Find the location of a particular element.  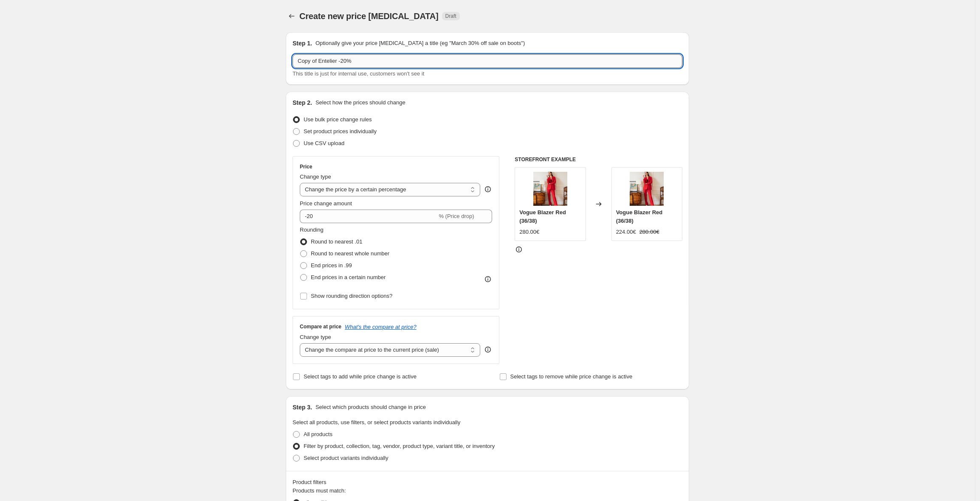

span: End prices in .99 is located at coordinates (331, 265).